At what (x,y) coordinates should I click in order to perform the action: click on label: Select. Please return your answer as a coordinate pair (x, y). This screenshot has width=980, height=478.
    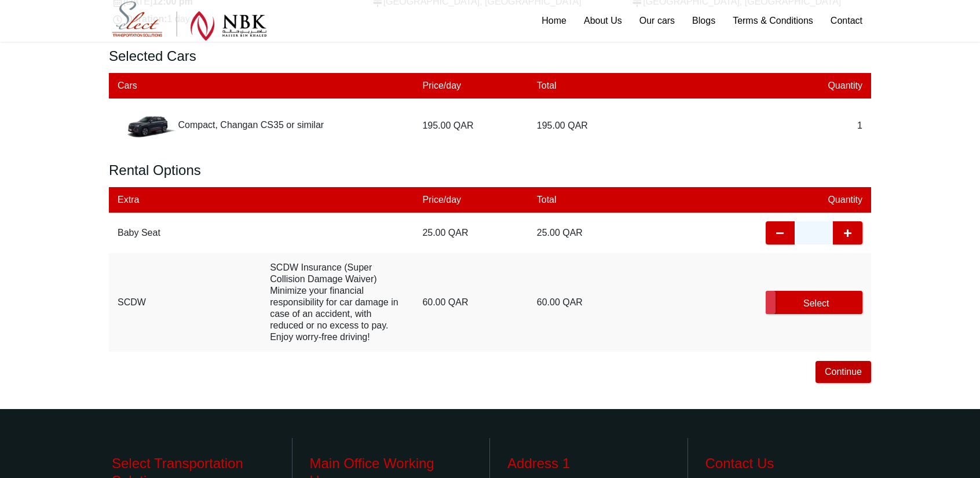
    Looking at the image, I should click on (814, 302).